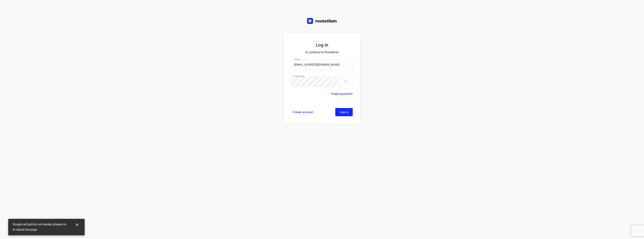  What do you see at coordinates (346, 81) in the screenshot?
I see `button: toggle password visibility` at bounding box center [346, 81].